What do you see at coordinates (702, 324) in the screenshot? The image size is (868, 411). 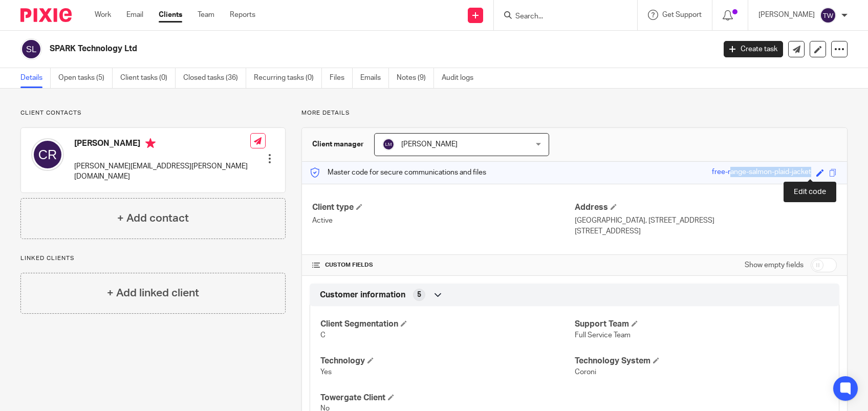 I see `h4: Support Team` at bounding box center [702, 324].